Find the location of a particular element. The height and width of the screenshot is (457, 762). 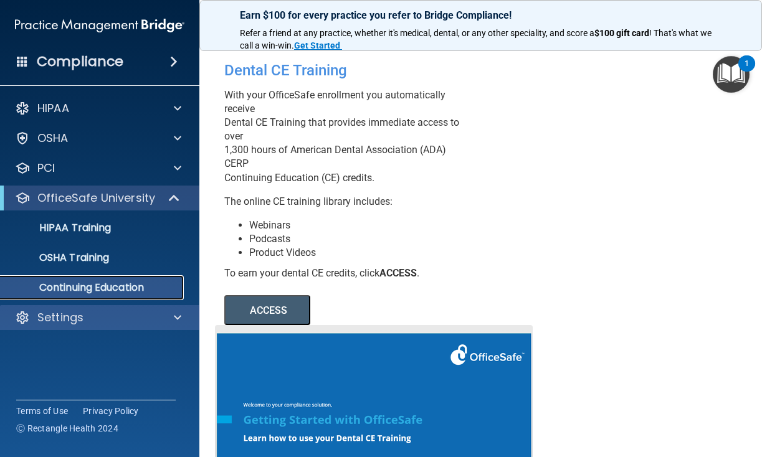

p: With your OfficeSafe enrollment you automatically receive Dental CE Training that provides immedi... is located at coordinates (343, 136).